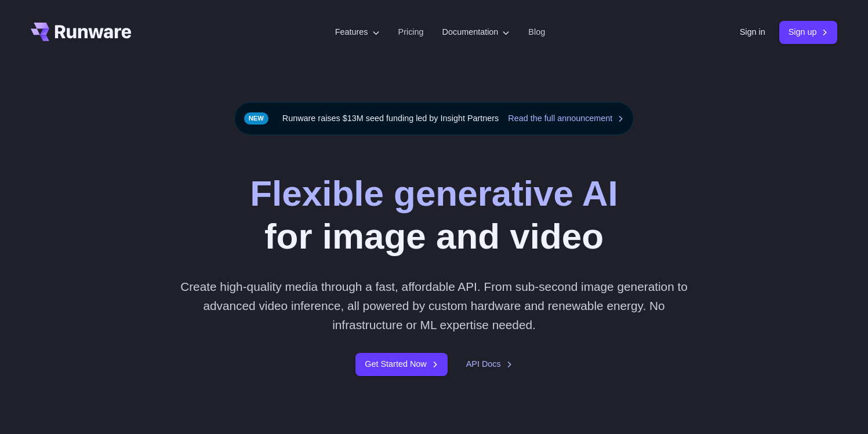 Image resolution: width=868 pixels, height=434 pixels. Describe the element at coordinates (489, 364) in the screenshot. I see `a: API Docs` at that location.